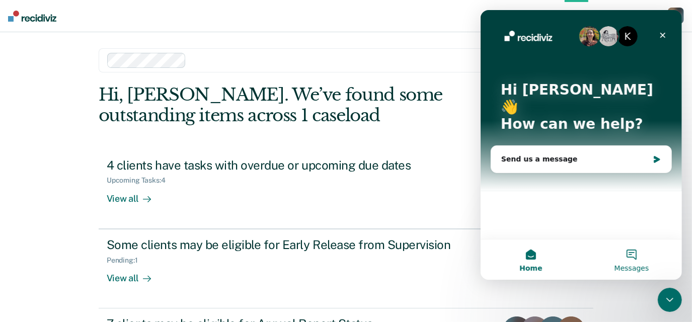 This screenshot has width=692, height=322. Describe the element at coordinates (48, 27) in the screenshot. I see `img: logo` at that location.